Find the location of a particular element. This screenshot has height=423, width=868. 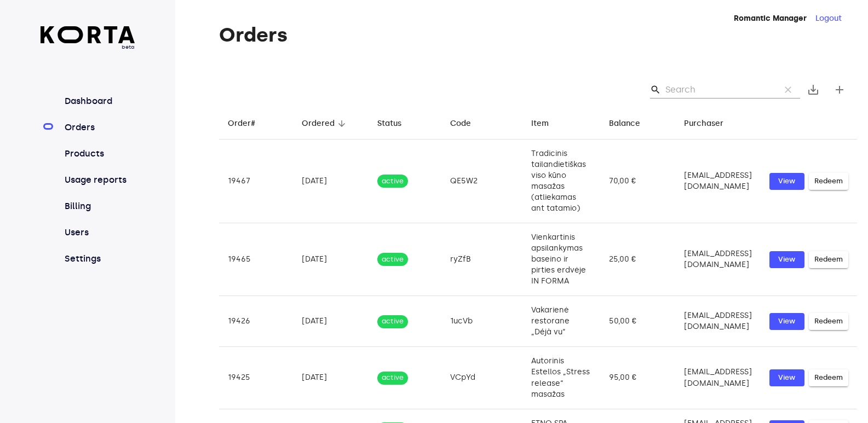

span: beta is located at coordinates (88, 47).